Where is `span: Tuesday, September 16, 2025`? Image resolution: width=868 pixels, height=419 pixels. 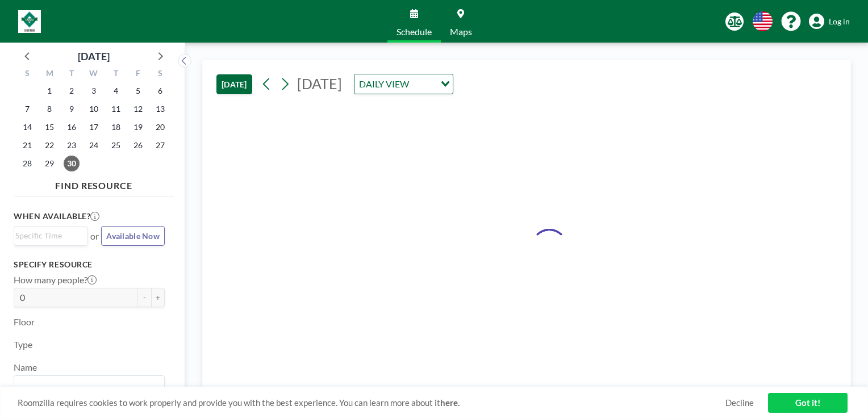
span: Tuesday, September 16, 2025 is located at coordinates (71, 127).